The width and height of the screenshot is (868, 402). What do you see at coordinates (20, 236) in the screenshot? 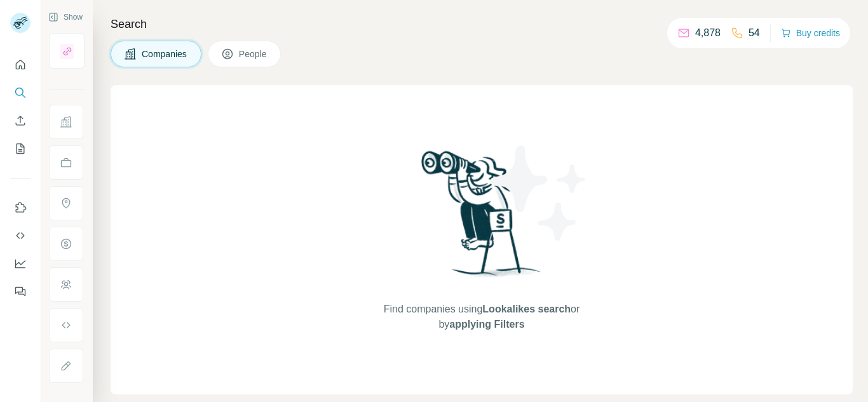
I see `button: Use Surfe API` at bounding box center [20, 236].